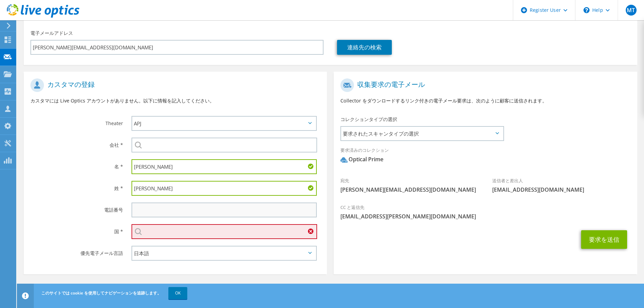 This screenshot has height=308, width=644. Describe the element at coordinates (77, 122) in the screenshot. I see `label: Theater` at that location.